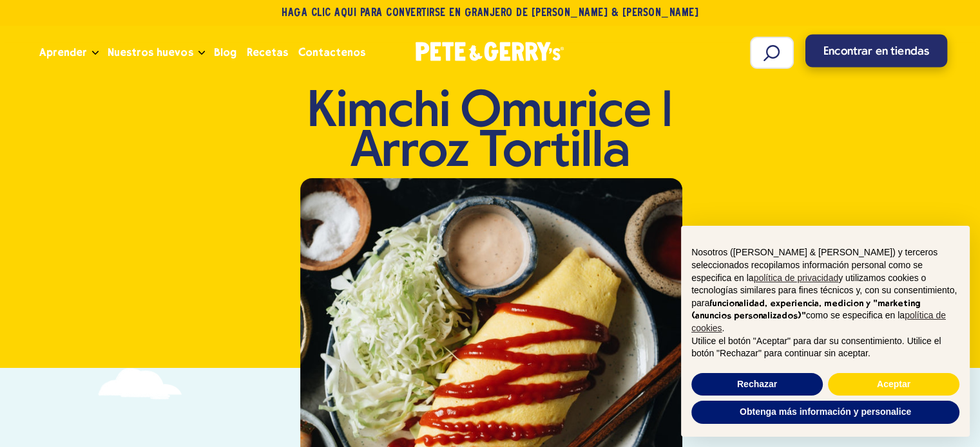  I want to click on button: Abra el menú desplegable de Nuestros Huevos, so click(202, 53).